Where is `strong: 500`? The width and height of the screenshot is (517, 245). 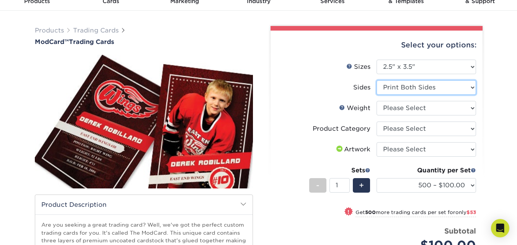
strong: 500 is located at coordinates (370, 212).